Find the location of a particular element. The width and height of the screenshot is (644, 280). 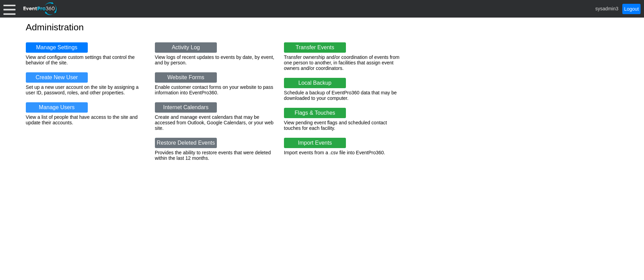

a: Create New User is located at coordinates (57, 78).